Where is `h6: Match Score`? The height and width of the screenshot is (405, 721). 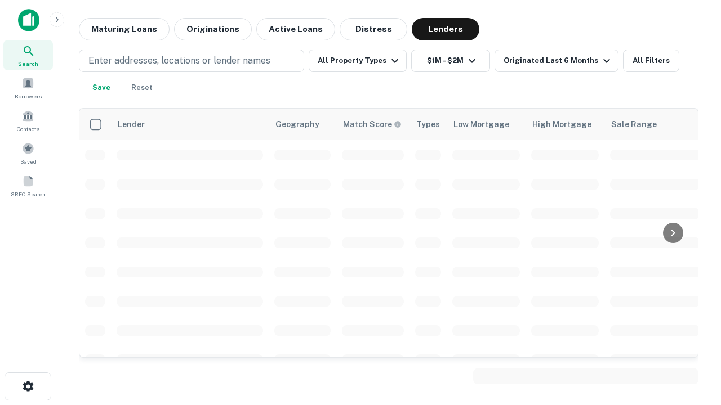 h6: Match Score is located at coordinates (371, 124).